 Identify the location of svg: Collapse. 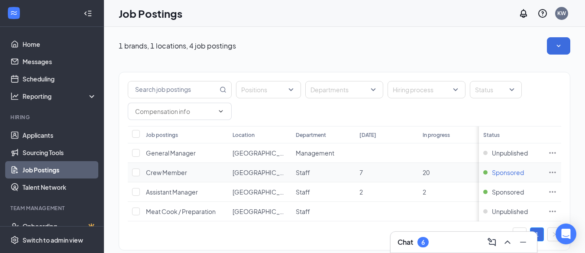
(88, 13).